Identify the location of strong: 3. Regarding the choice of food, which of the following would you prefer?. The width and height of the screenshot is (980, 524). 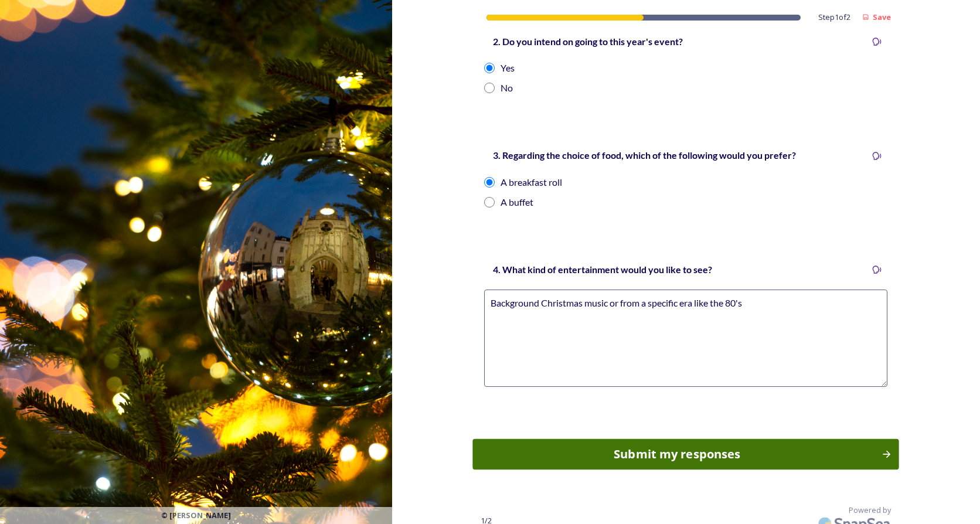
(644, 155).